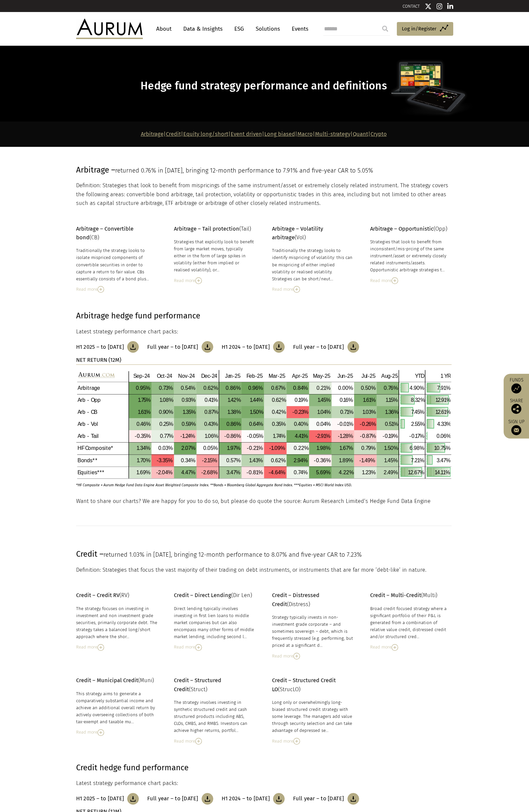 The width and height of the screenshot is (529, 812). Describe the element at coordinates (440, 6) in the screenshot. I see `img: Instagram icon` at that location.